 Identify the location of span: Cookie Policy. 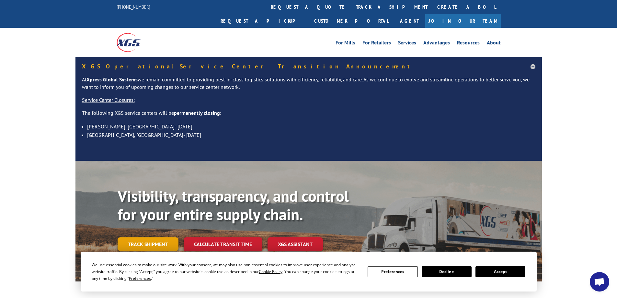
(270, 271).